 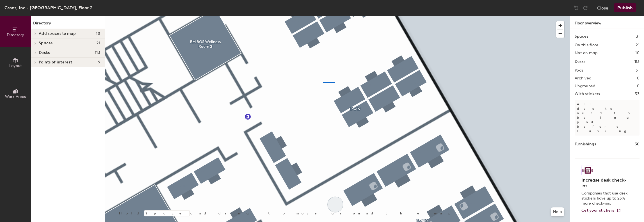 I want to click on button: Close, so click(x=602, y=8).